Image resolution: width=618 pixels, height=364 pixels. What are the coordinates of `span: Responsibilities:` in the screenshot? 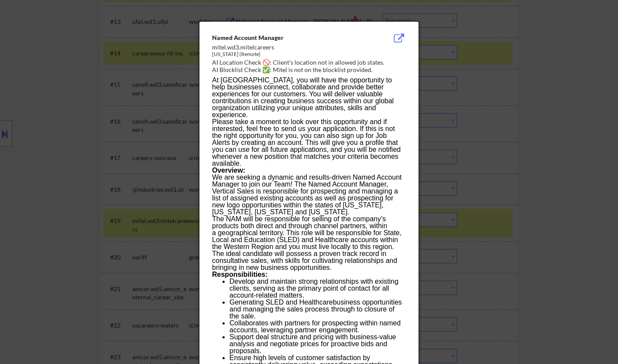 It's located at (240, 274).